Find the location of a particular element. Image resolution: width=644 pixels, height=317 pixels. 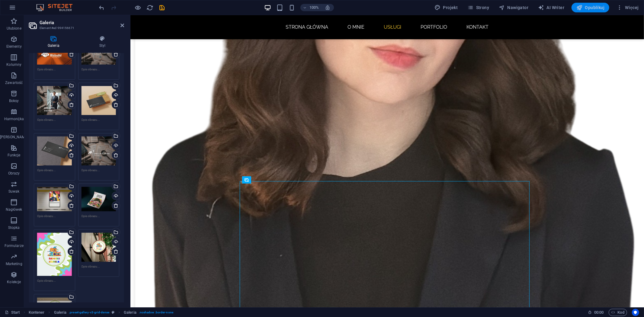

span: Projekt is located at coordinates (446, 8).